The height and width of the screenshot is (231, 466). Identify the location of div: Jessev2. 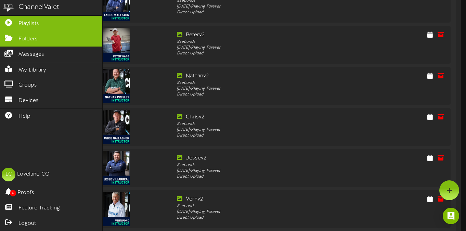
(259, 158).